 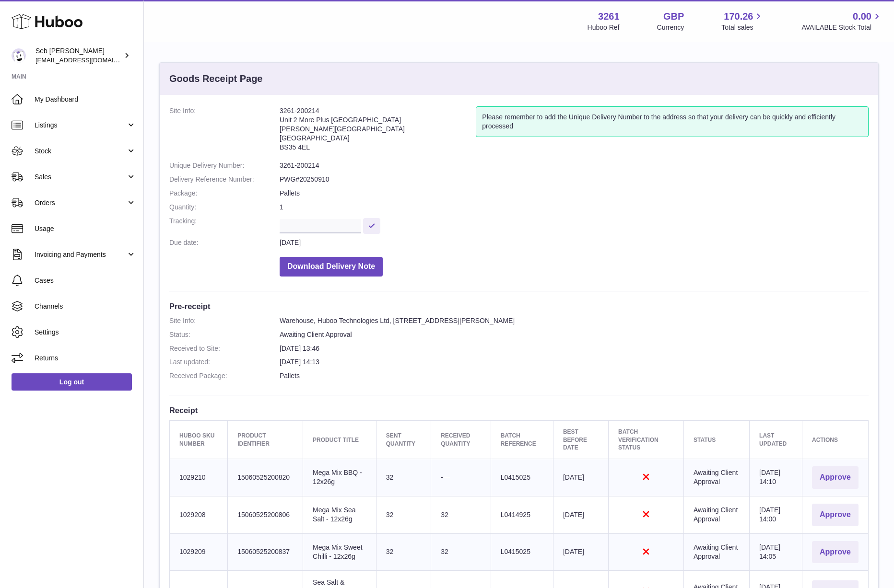 What do you see at coordinates (835, 440) in the screenshot?
I see `th: Actions` at bounding box center [835, 440].